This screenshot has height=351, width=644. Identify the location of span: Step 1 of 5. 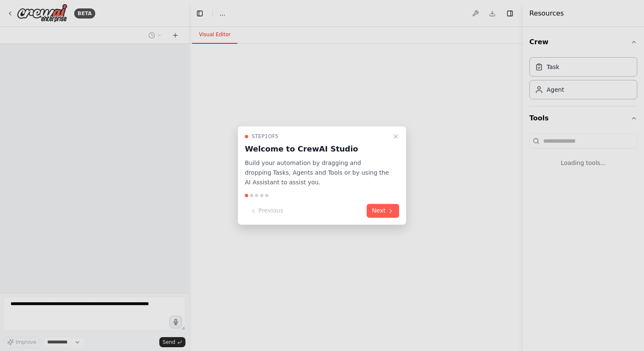
(265, 136).